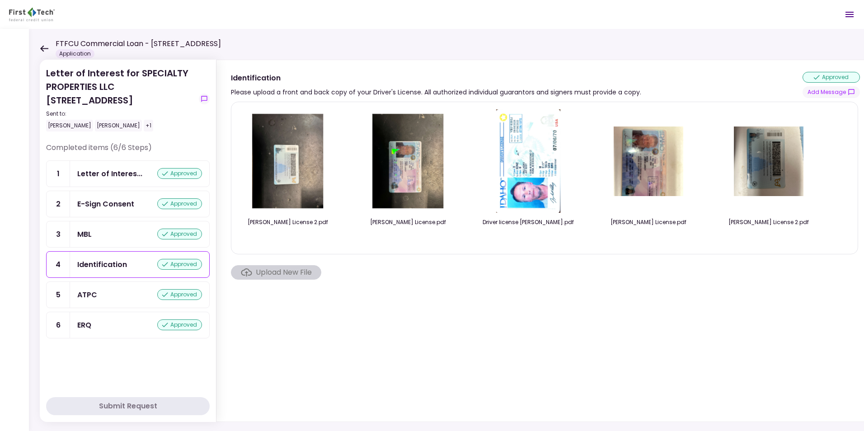 This screenshot has height=431, width=864. Describe the element at coordinates (110, 173) in the screenshot. I see `div: Letter of Interest` at that location.